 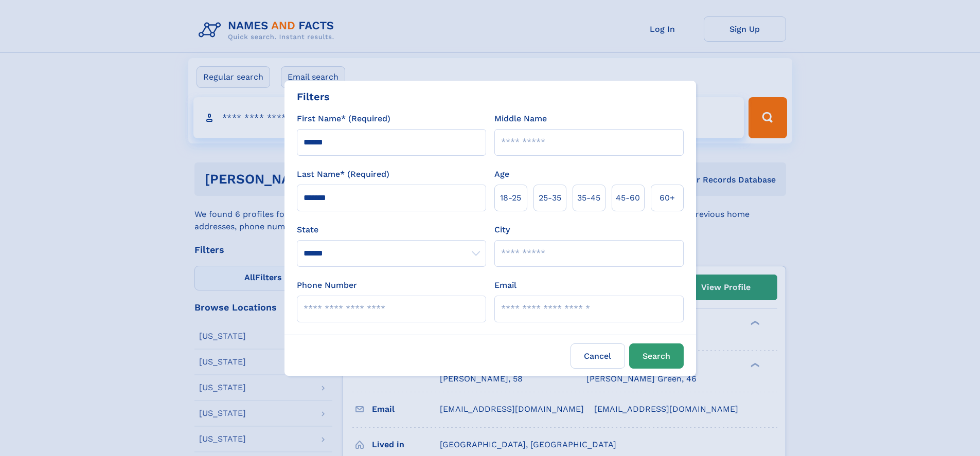 I want to click on button: Search, so click(x=656, y=355).